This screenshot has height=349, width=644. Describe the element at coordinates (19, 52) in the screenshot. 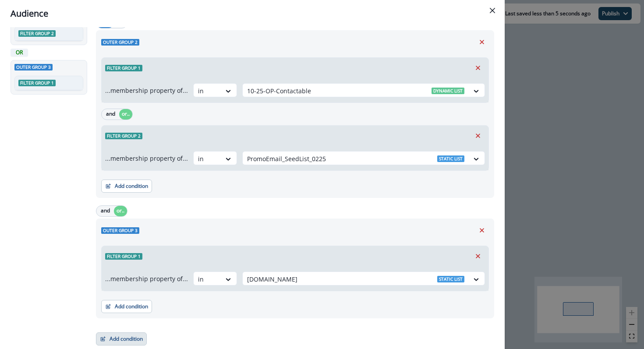

I see `p: OR` at that location.